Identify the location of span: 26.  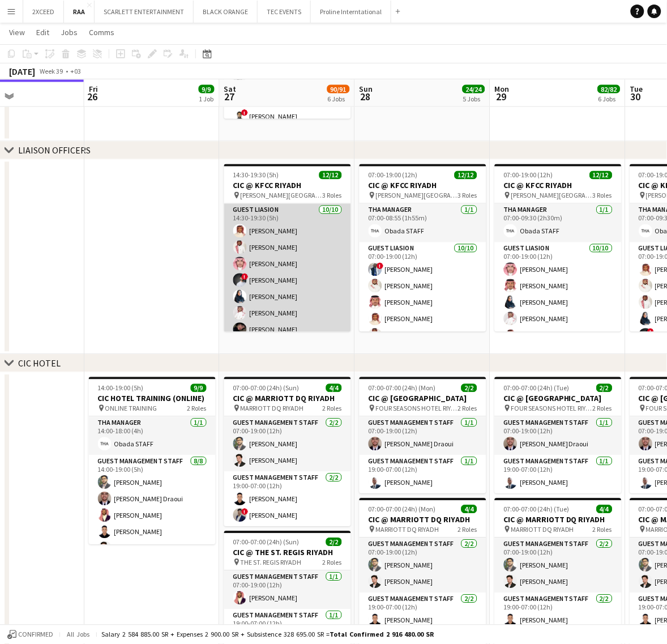
(92, 96).